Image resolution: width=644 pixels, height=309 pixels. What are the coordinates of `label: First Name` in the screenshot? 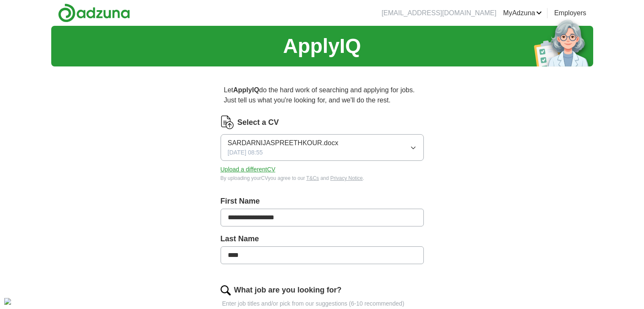 It's located at (322, 201).